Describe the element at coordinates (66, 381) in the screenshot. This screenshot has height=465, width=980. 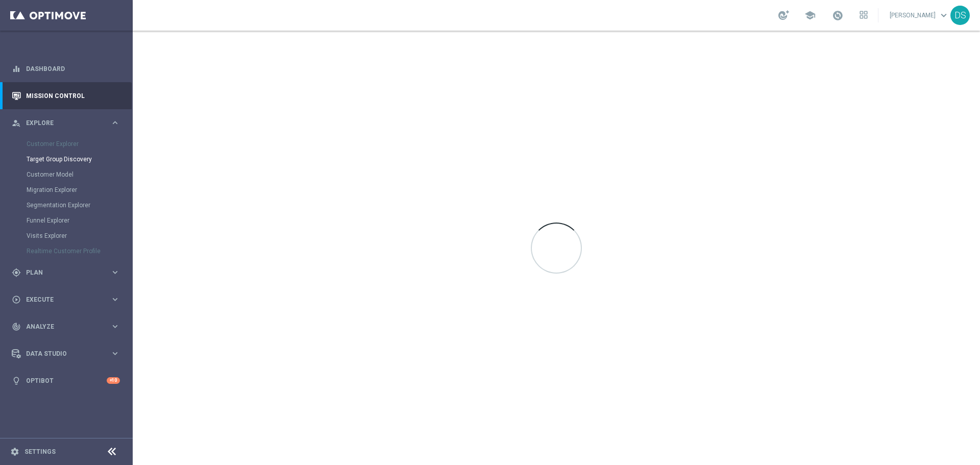
I see `button: lightbulb Optibot +10` at that location.